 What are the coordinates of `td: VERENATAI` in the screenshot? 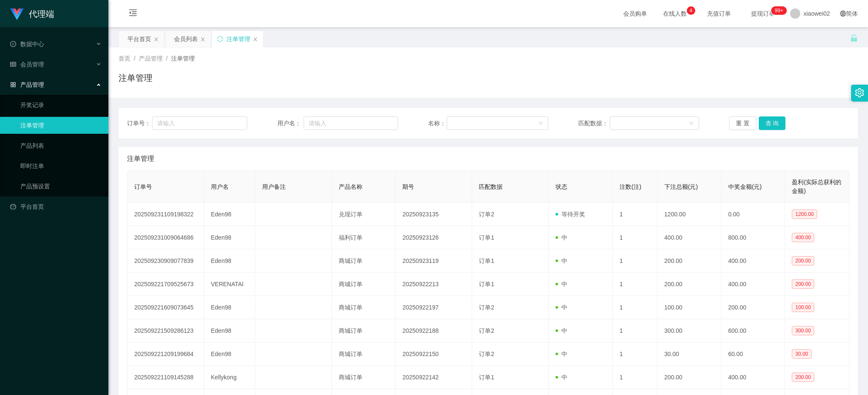 It's located at (229, 284).